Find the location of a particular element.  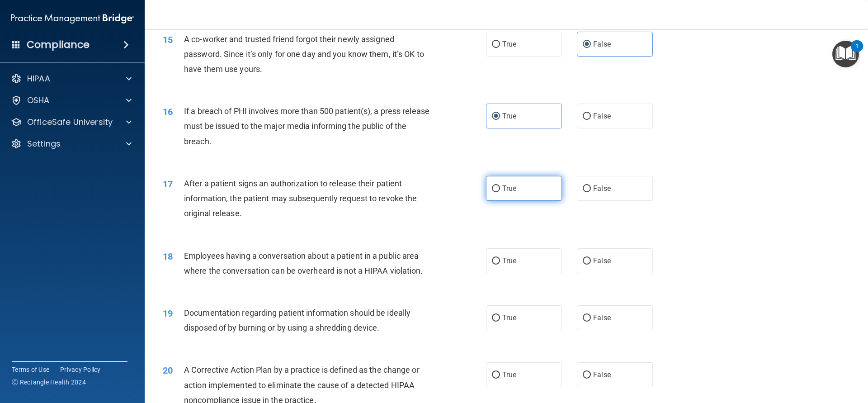

a: OfficeSafe University is located at coordinates (71, 122).